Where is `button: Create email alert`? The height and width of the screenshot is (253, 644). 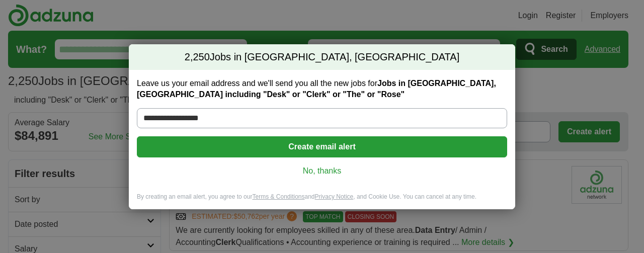 button: Create email alert is located at coordinates (322, 147).